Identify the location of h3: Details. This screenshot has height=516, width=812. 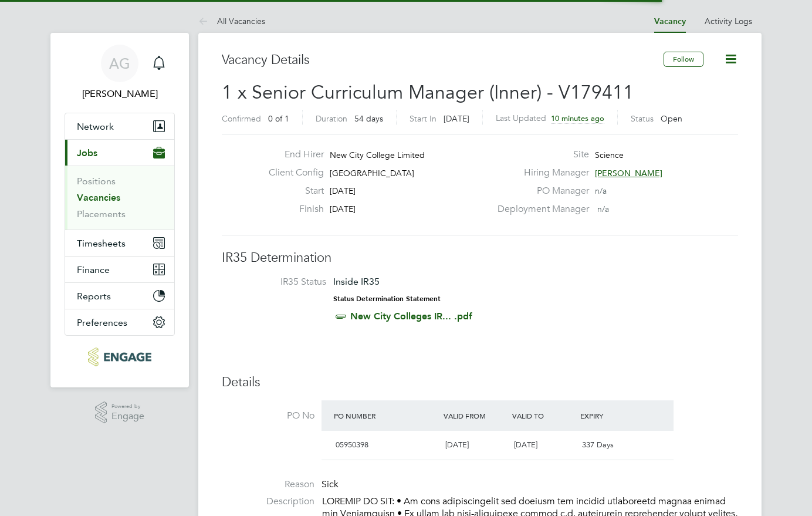
(480, 382).